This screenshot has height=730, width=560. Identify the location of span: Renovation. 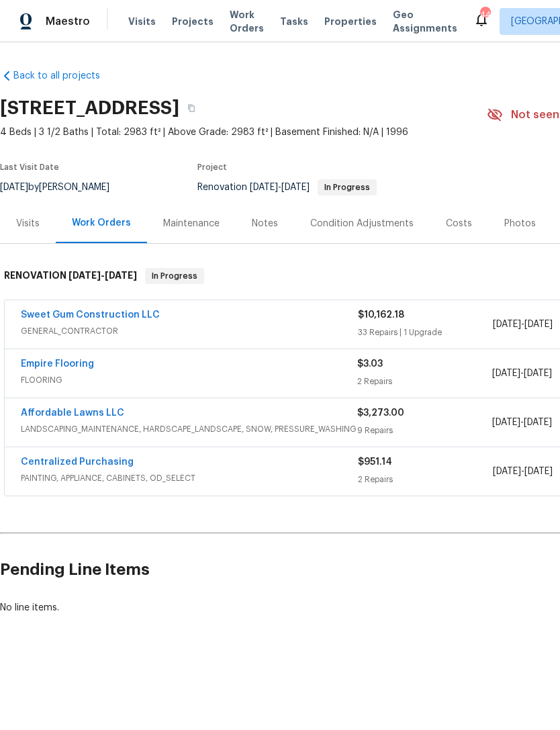
(287, 187).